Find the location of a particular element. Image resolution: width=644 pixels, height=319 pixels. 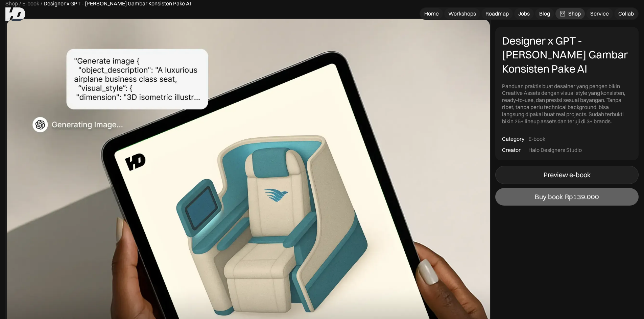

div: Collab is located at coordinates (626, 13).